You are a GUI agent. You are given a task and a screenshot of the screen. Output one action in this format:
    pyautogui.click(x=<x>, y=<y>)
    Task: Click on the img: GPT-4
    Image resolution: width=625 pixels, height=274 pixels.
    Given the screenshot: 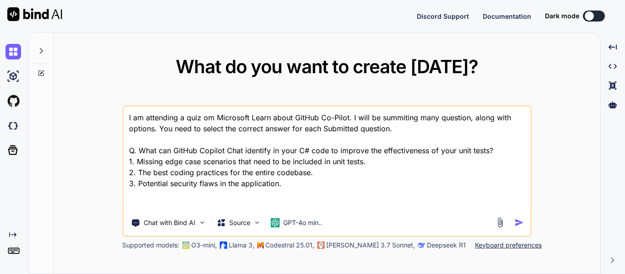 What is the action you would take?
    pyautogui.click(x=186, y=245)
    